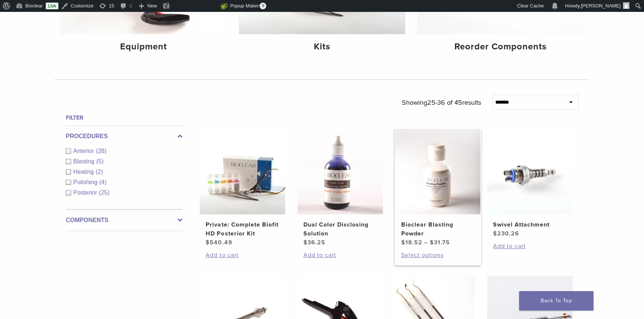 This screenshot has width=644, height=319. Describe the element at coordinates (340, 171) in the screenshot. I see `img: Dual Color Disclosing Solution` at that location.